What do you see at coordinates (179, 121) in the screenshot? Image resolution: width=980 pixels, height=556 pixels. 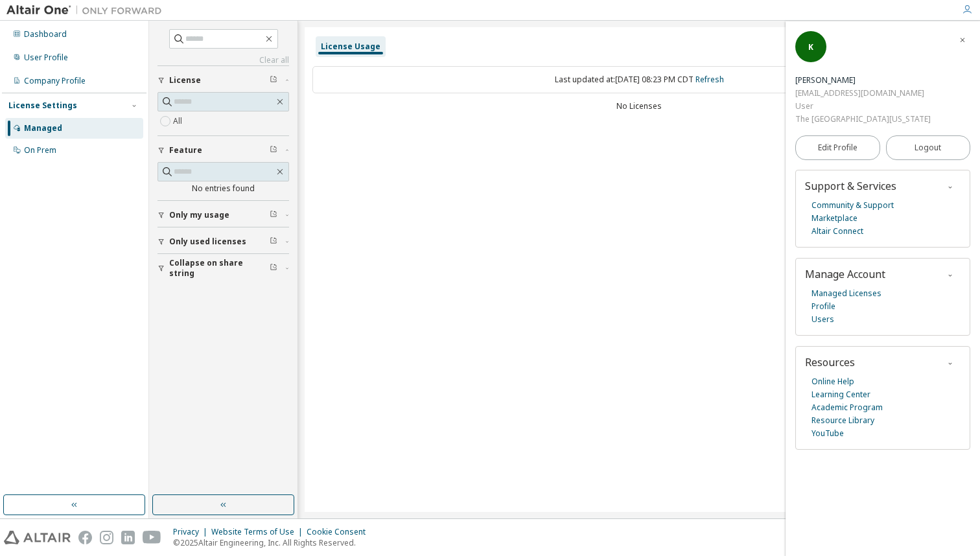 I see `label: All` at bounding box center [179, 121].